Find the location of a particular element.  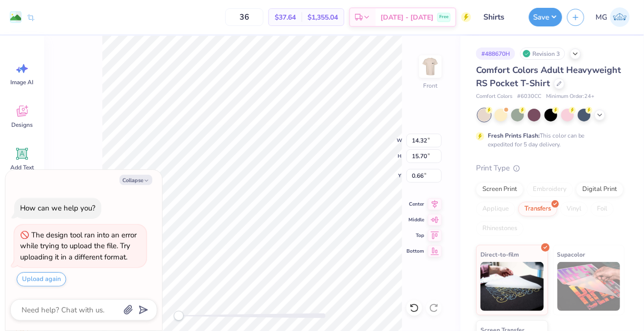

div: How can we help you? is located at coordinates (58, 208).